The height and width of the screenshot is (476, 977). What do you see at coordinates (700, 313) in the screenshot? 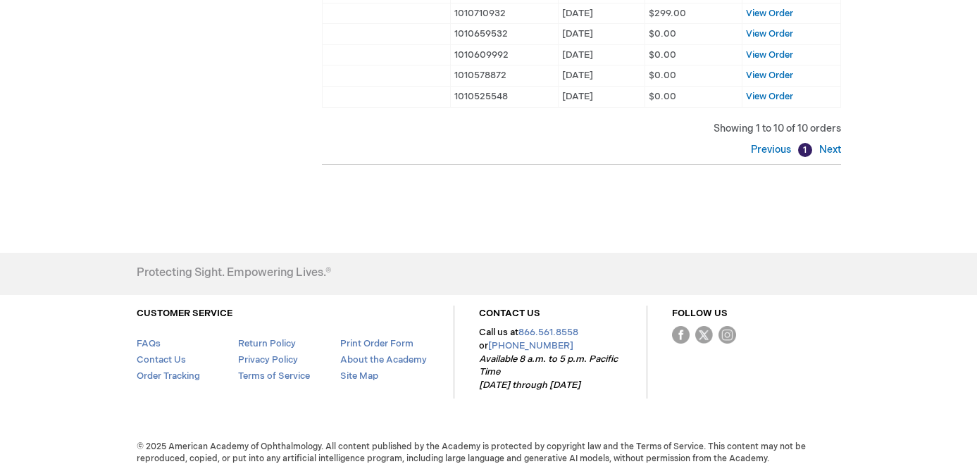
I see `a: FOLLOW US` at bounding box center [700, 313].